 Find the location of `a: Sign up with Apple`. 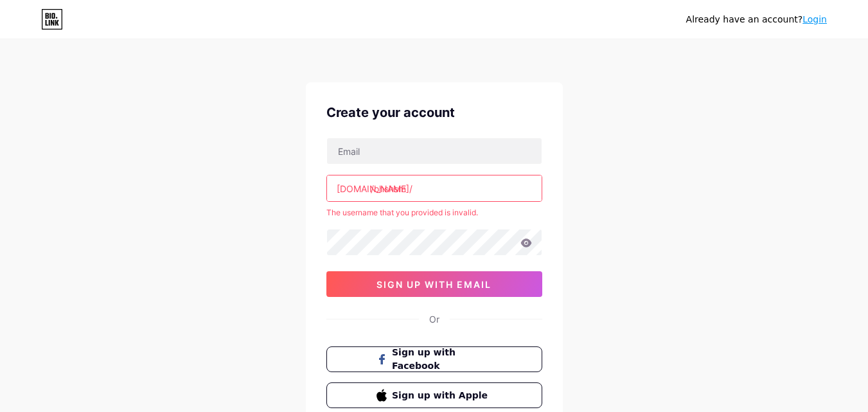

a: Sign up with Apple is located at coordinates (435, 395).